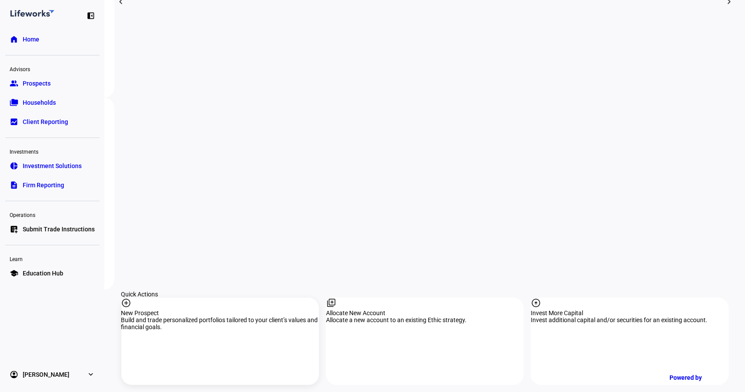 This screenshot has width=745, height=392. What do you see at coordinates (14, 39) in the screenshot?
I see `eth-mat-symbol: home` at bounding box center [14, 39].